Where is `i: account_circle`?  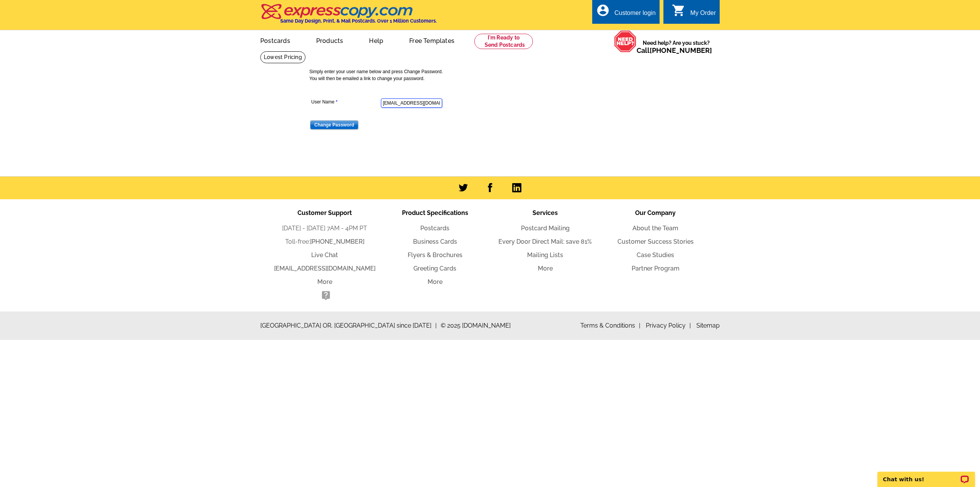 i: account_circle is located at coordinates (603, 11).